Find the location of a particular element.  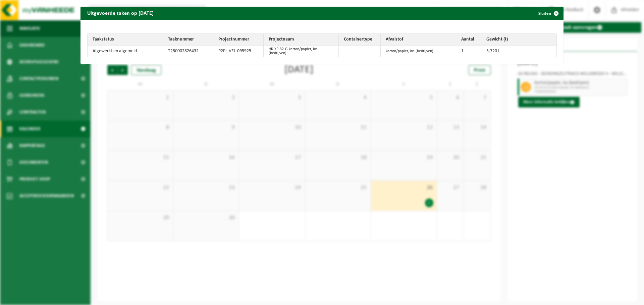

button: Sluiten is located at coordinates (548, 13).